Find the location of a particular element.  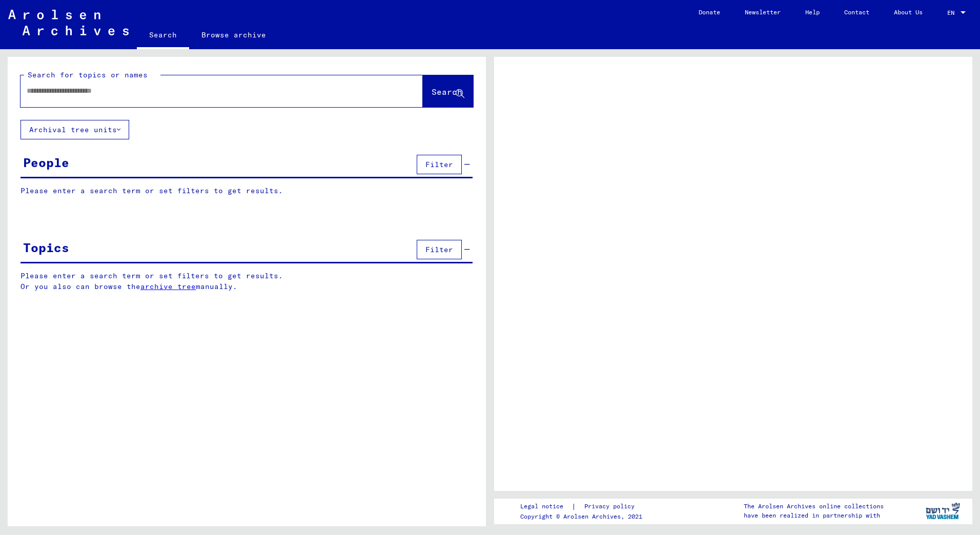

button: Search is located at coordinates (448, 92).